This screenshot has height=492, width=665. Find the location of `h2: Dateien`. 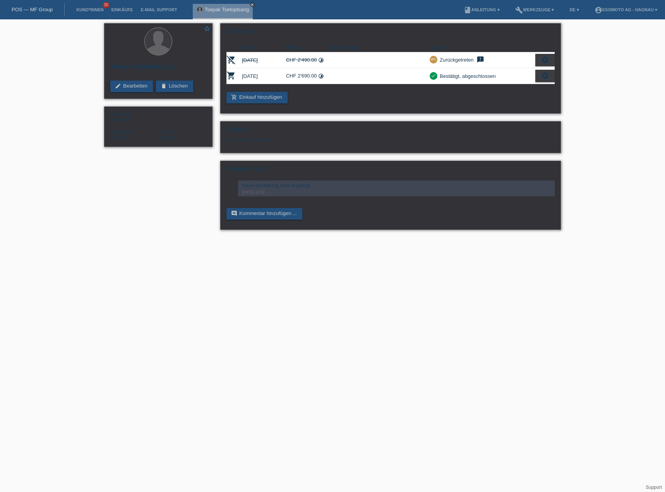

h2: Dateien is located at coordinates (391, 131).